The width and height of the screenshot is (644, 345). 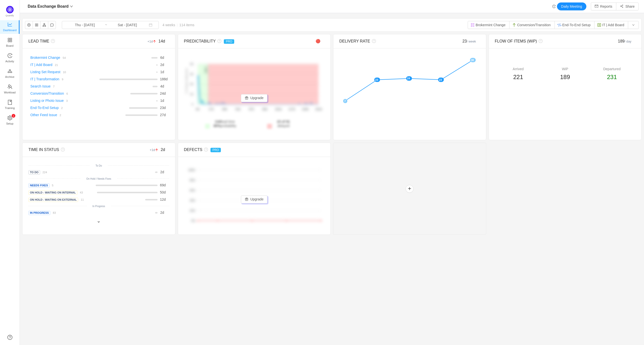 I want to click on span: 12, so click(x=162, y=199).